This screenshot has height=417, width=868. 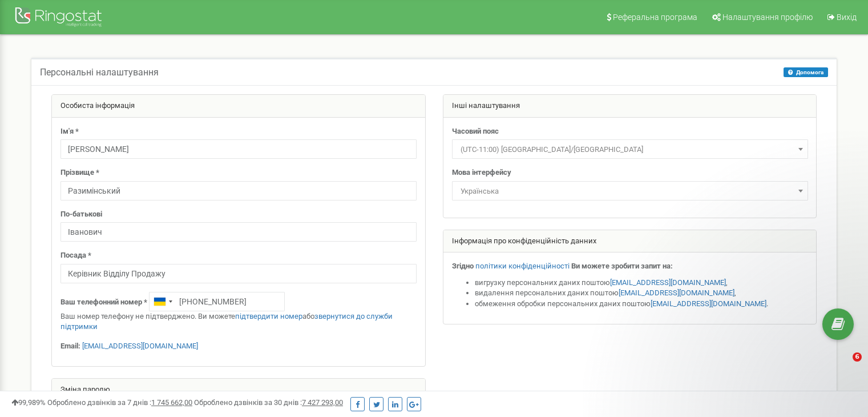 What do you see at coordinates (70, 345) in the screenshot?
I see `strong: Email:` at bounding box center [70, 345].